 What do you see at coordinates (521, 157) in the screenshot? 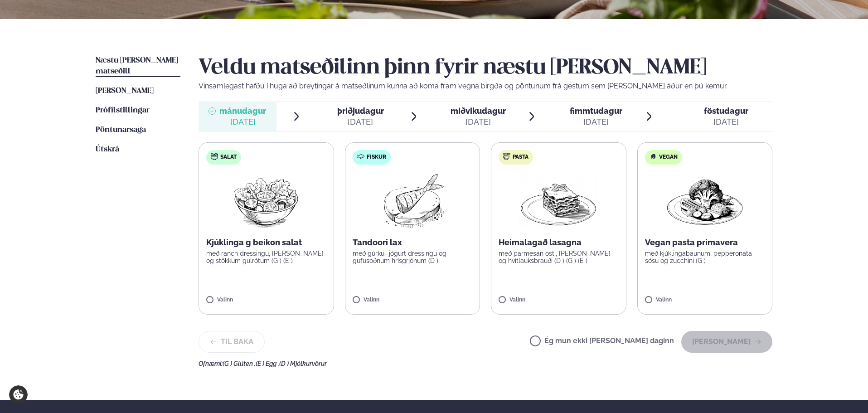
I see `span: Pasta` at bounding box center [521, 157].